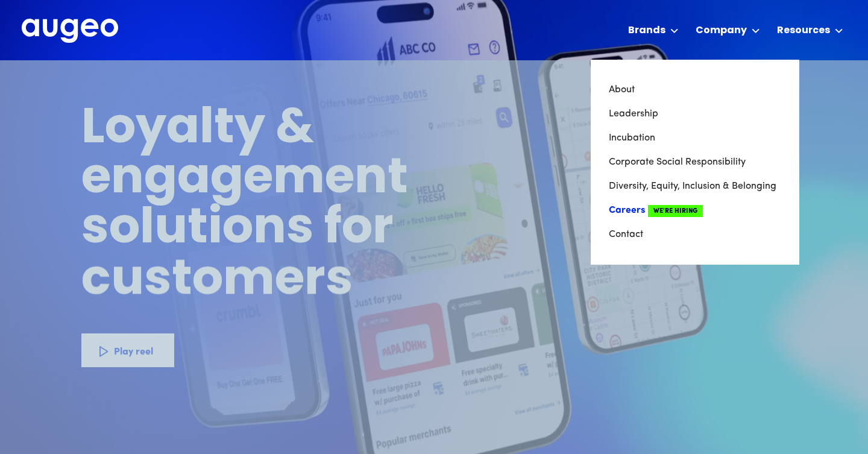  Describe the element at coordinates (695, 162) in the screenshot. I see `nav: Company` at that location.